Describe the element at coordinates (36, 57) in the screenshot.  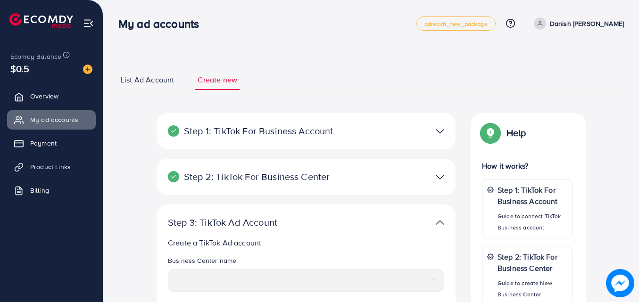
I see `span: Ecomdy Balance` at that location.